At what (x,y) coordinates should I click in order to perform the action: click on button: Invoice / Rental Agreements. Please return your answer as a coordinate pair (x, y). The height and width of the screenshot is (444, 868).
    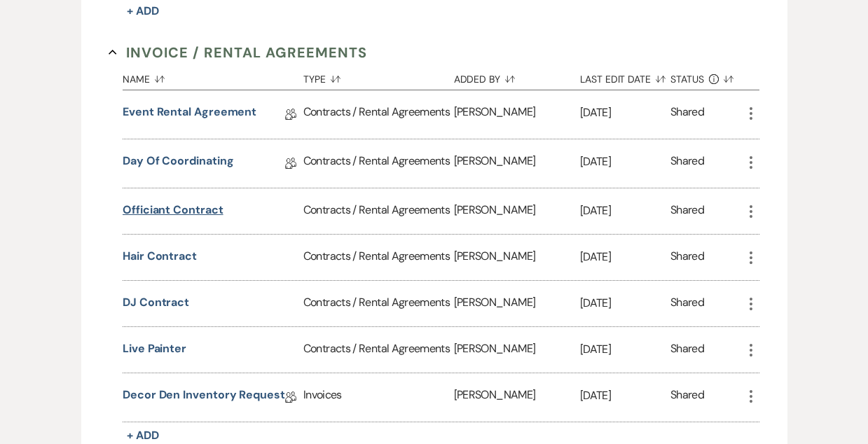
    Looking at the image, I should click on (238, 52).